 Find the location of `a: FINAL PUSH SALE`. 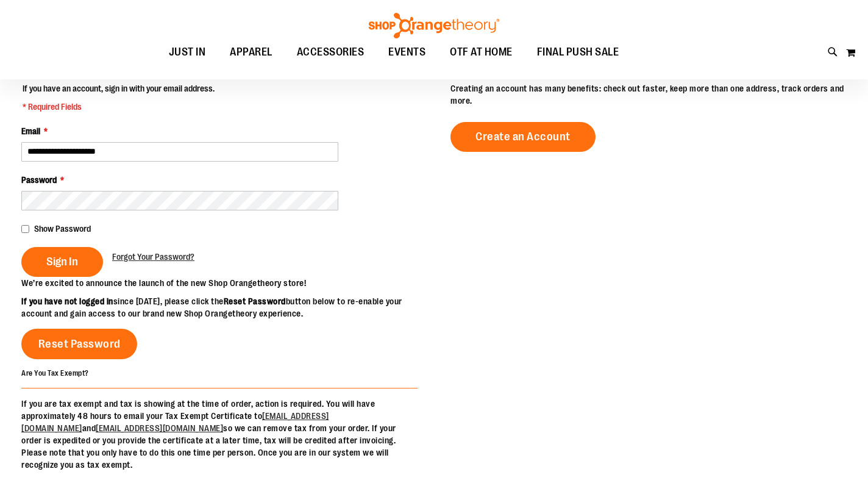

a: FINAL PUSH SALE is located at coordinates (578, 52).